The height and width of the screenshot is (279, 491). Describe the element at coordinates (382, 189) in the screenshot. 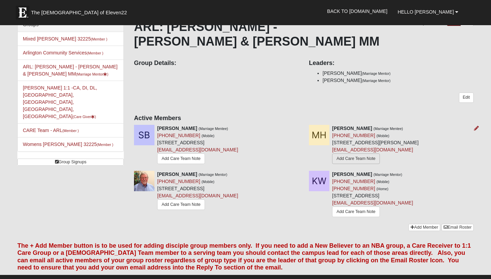

I see `small: (Home)` at that location.